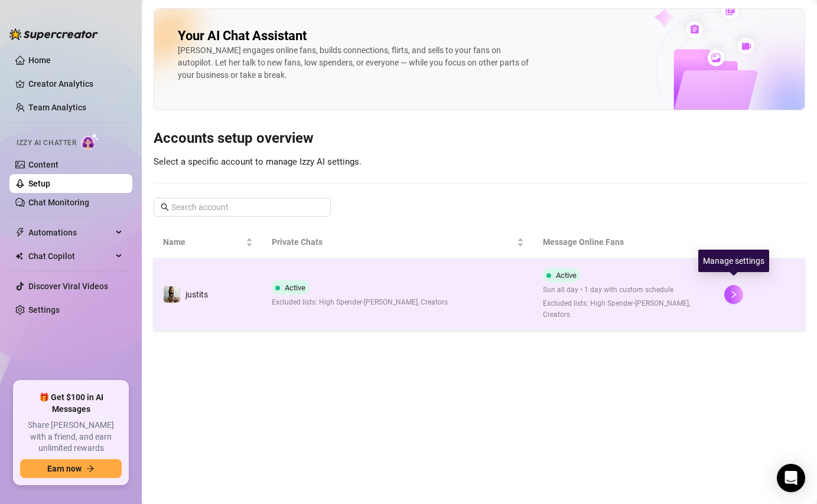 This screenshot has width=817, height=504. Describe the element at coordinates (398, 242) in the screenshot. I see `th: Private Chats` at that location.